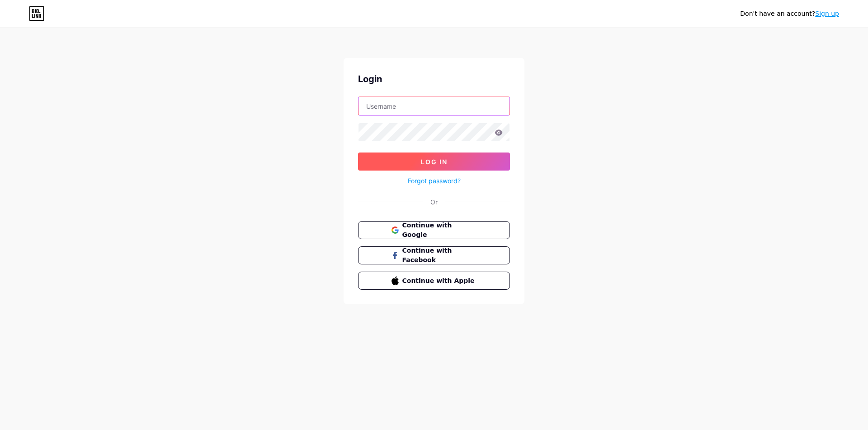 This screenshot has width=868, height=430. What do you see at coordinates (440, 255) in the screenshot?
I see `span: Continue with Facebook` at bounding box center [440, 255].